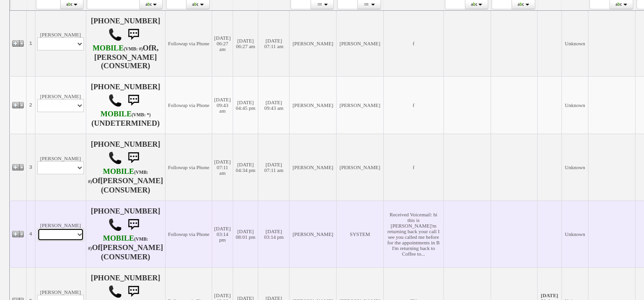  Describe the element at coordinates (126, 114) in the screenshot. I see `b: Verizon Wireless` at that location.